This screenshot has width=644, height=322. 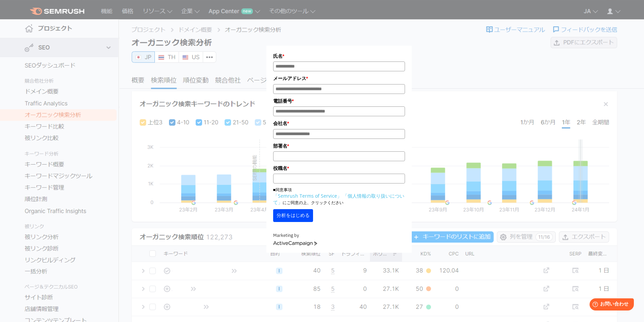 I want to click on label: 電話番号, so click(x=339, y=101).